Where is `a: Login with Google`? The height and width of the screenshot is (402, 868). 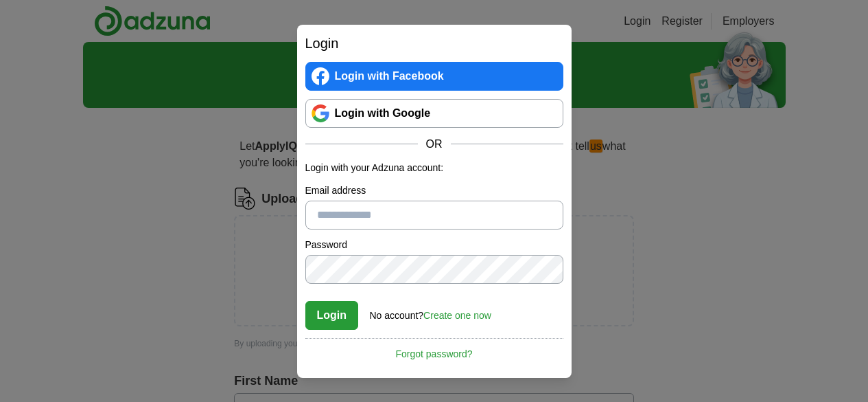 a: Login with Google is located at coordinates (434, 114).